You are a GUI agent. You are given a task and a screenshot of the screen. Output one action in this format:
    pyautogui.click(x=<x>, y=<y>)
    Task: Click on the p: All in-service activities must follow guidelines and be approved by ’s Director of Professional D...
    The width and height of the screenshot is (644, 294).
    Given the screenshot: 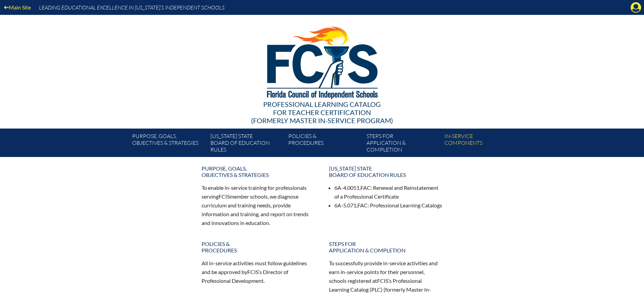 What is the action you would take?
    pyautogui.click(x=259, y=272)
    